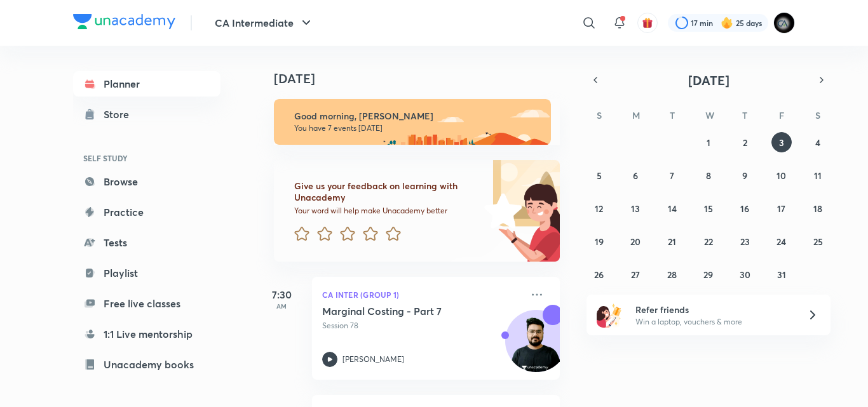 The height and width of the screenshot is (407, 868). I want to click on abbr: October 28, 2025, so click(671, 274).